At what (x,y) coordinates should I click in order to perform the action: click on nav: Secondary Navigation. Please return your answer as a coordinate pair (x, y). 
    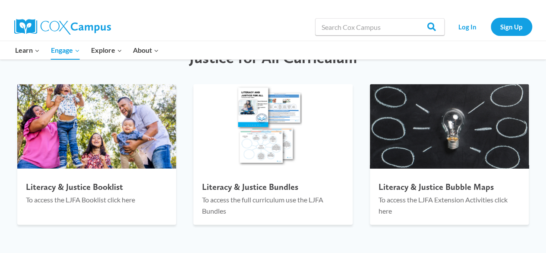
    Looking at the image, I should click on (490, 26).